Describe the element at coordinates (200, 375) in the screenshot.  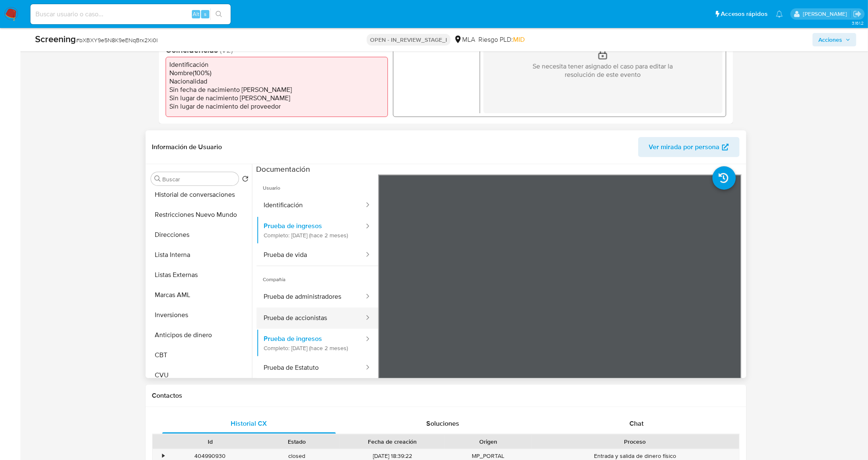
I see `button: CVU` at that location.